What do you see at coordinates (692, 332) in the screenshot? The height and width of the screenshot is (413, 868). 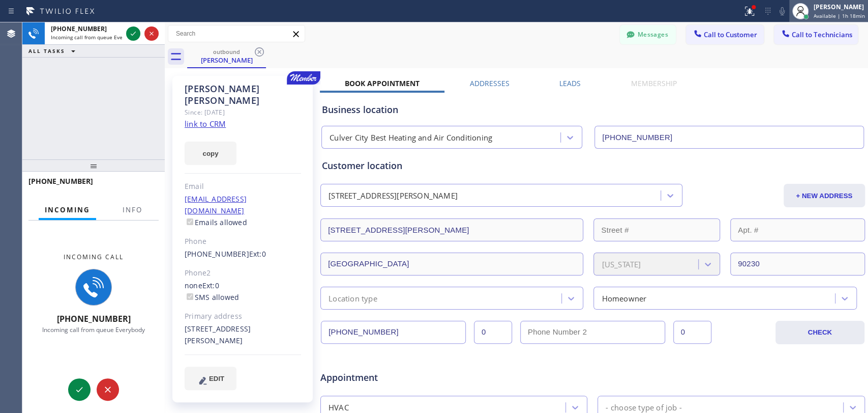 I see `input: Ext. 2` at bounding box center [692, 332].